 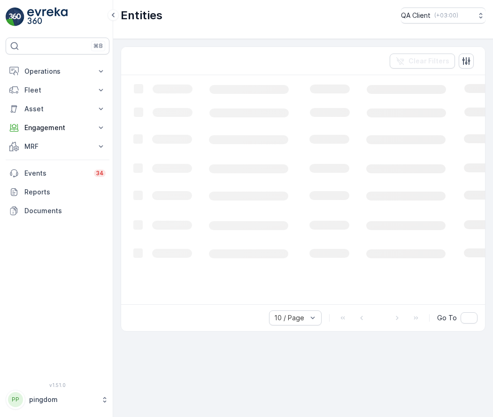 What do you see at coordinates (57, 146) in the screenshot?
I see `p: MRF` at bounding box center [57, 146].